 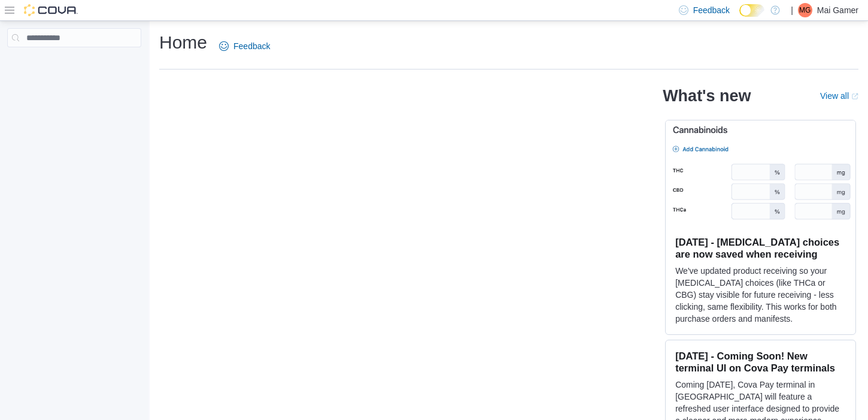 What do you see at coordinates (805, 11) in the screenshot?
I see `div: Mai Gamer` at bounding box center [805, 11].